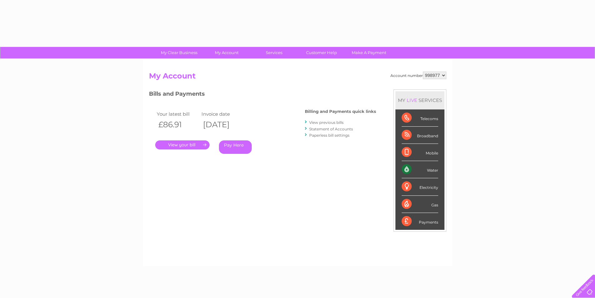 The width and height of the screenshot is (595, 298). I want to click on a: View previous bills, so click(326, 122).